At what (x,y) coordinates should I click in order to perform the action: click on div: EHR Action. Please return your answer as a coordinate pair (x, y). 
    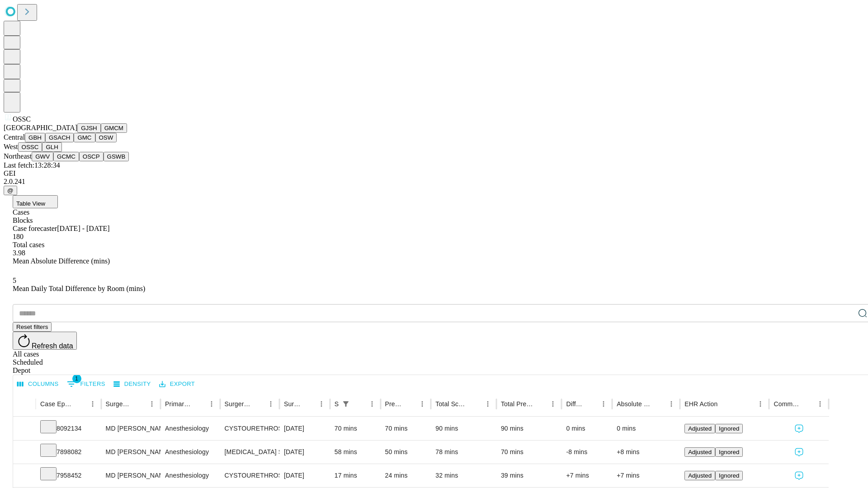
    Looking at the image, I should click on (701, 404).